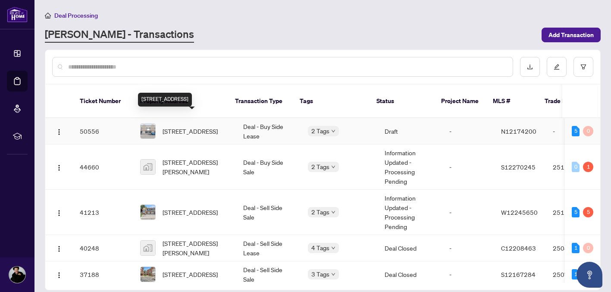 This screenshot has height=292, width=611. Describe the element at coordinates (103, 212) in the screenshot. I see `td: 41213` at that location.